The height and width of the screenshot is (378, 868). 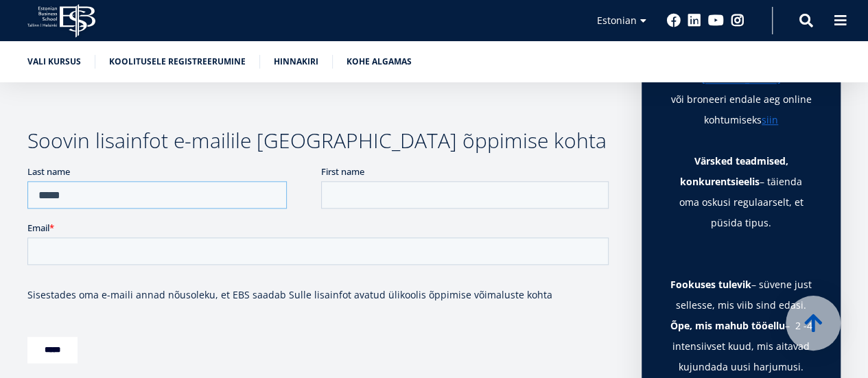 I want to click on h1: – süvene just sellesse, mis viib sind edasi., so click(x=741, y=295).